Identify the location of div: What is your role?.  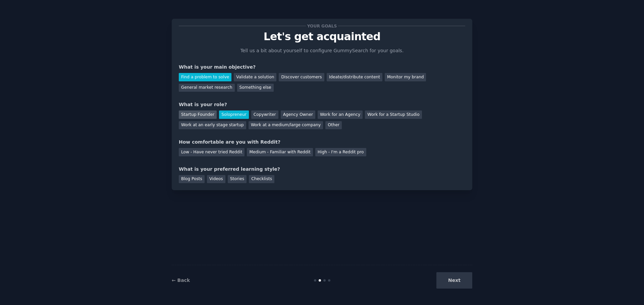
(322, 104).